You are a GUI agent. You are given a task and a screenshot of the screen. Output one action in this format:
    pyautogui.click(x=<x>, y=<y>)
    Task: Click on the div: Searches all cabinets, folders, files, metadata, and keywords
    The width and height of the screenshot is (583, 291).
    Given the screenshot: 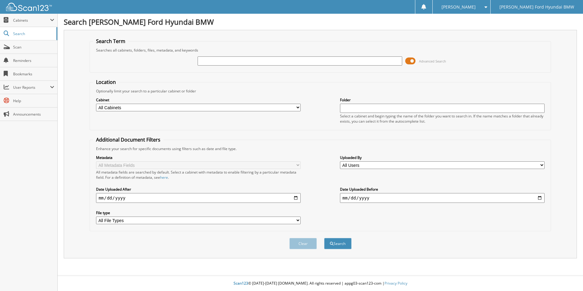 What is the action you would take?
    pyautogui.click(x=320, y=50)
    